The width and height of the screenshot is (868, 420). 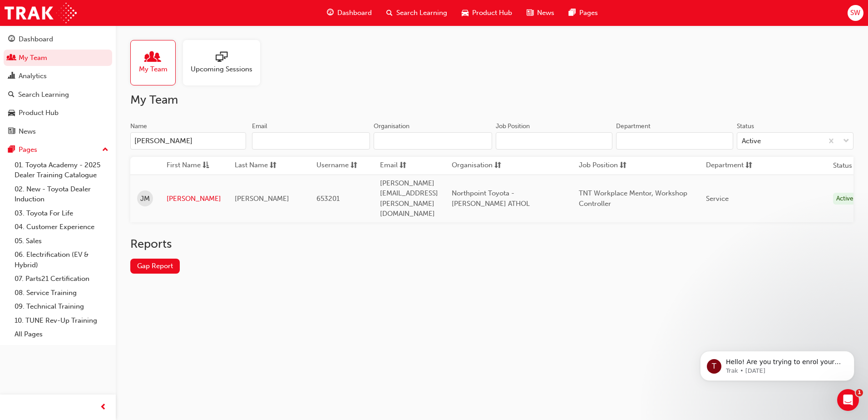 I want to click on a: 03. Toyota For Life, so click(x=61, y=213).